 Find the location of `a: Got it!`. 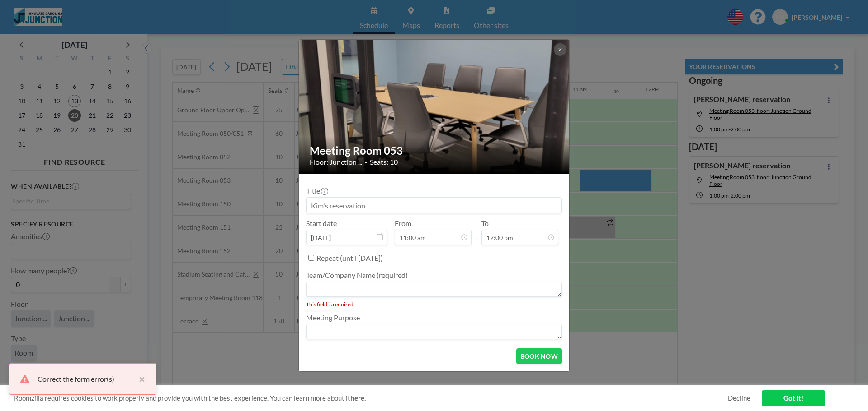

a: Got it! is located at coordinates (793, 399).